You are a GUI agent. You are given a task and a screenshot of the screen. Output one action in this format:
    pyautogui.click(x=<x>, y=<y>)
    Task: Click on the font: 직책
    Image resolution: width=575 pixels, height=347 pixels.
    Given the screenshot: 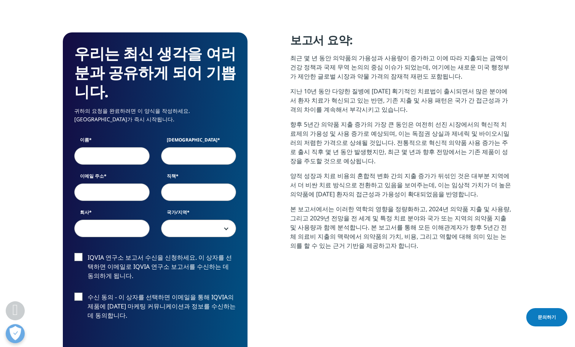 What is the action you would take?
    pyautogui.click(x=171, y=176)
    